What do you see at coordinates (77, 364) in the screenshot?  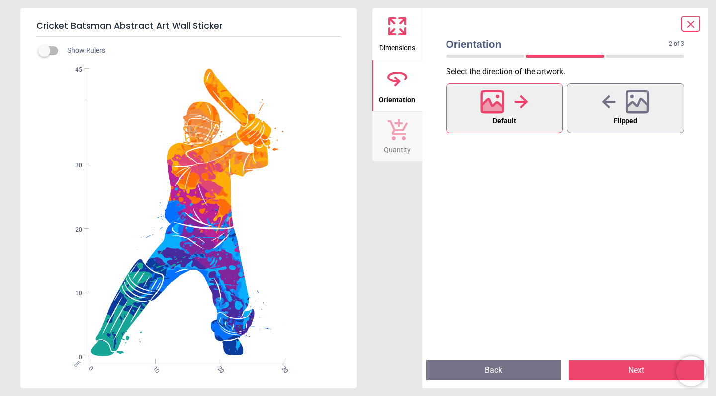 I see `span: cm` at bounding box center [77, 364].